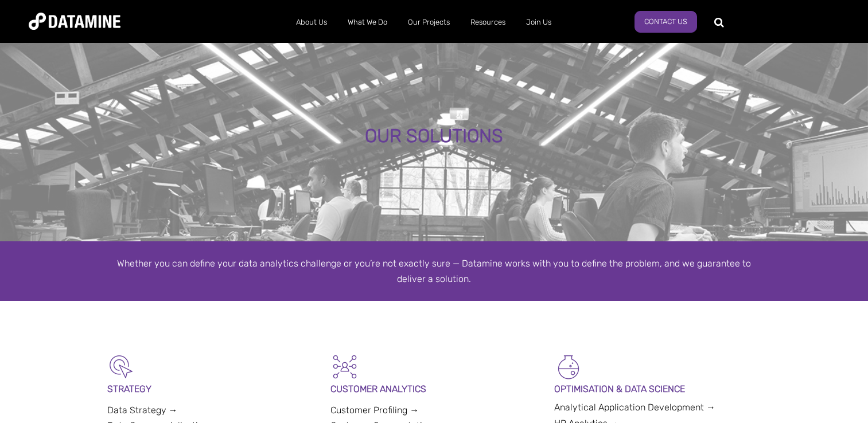 This screenshot has height=423, width=868. What do you see at coordinates (367, 22) in the screenshot?
I see `a: What We Do` at bounding box center [367, 22].